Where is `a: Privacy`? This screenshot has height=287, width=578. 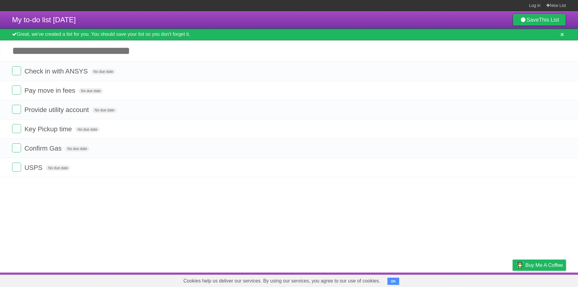
a: Privacy is located at coordinates (513, 280).